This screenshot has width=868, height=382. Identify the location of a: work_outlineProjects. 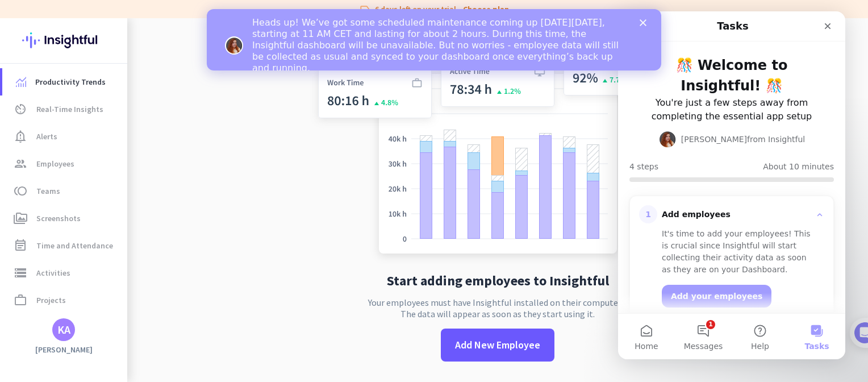
(65, 301).